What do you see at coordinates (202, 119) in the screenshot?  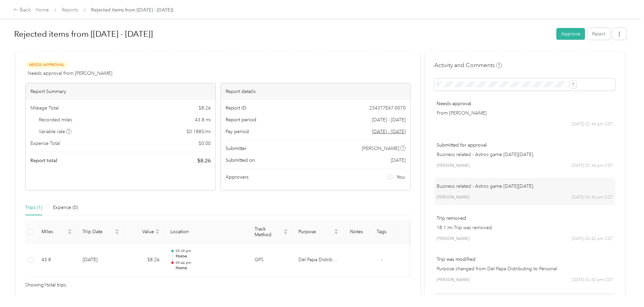 I see `span: 43.8 mi` at bounding box center [202, 119].